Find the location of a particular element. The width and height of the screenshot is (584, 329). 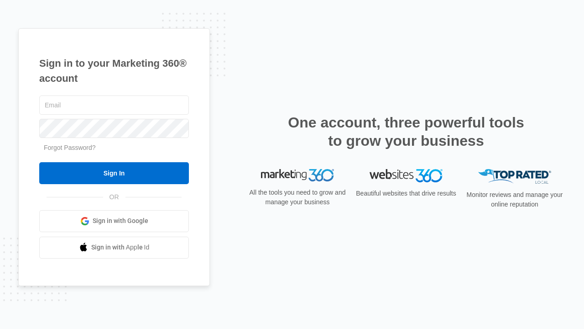

span: Sign in with Apple Id is located at coordinates (121, 247).